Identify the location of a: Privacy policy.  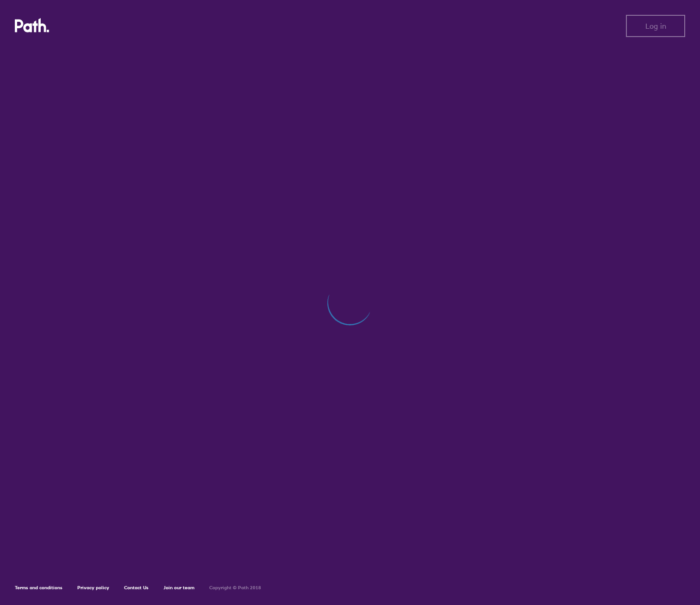
(93, 587).